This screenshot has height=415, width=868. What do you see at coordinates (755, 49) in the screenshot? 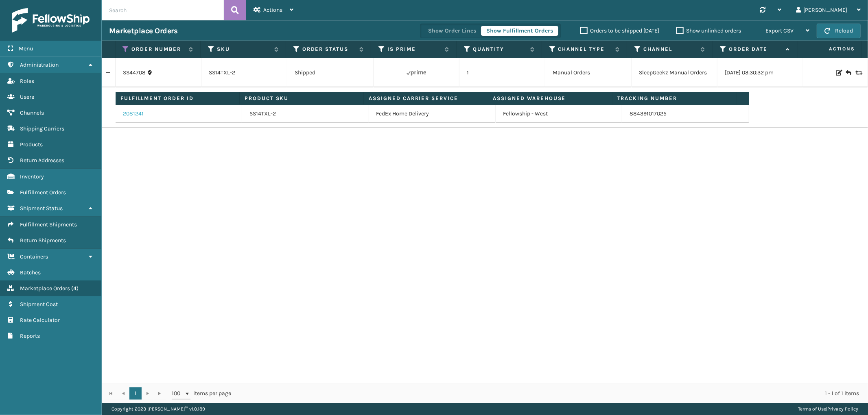
I see `label: Order Date` at bounding box center [755, 49].